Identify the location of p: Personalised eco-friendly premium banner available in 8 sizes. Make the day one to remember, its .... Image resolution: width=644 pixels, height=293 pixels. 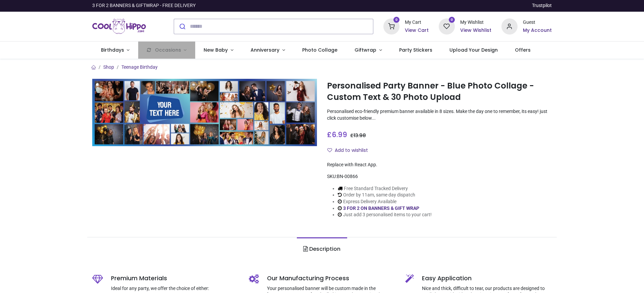
(439, 115).